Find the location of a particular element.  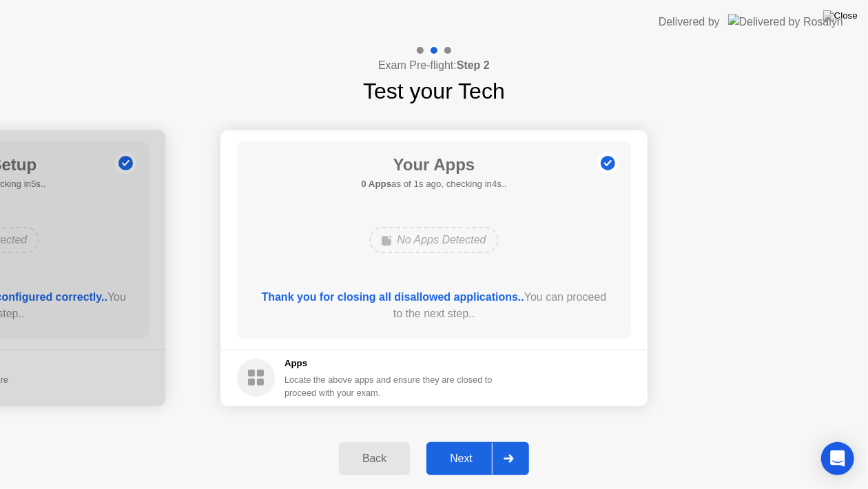

div: No Apps Detected is located at coordinates (433, 240).